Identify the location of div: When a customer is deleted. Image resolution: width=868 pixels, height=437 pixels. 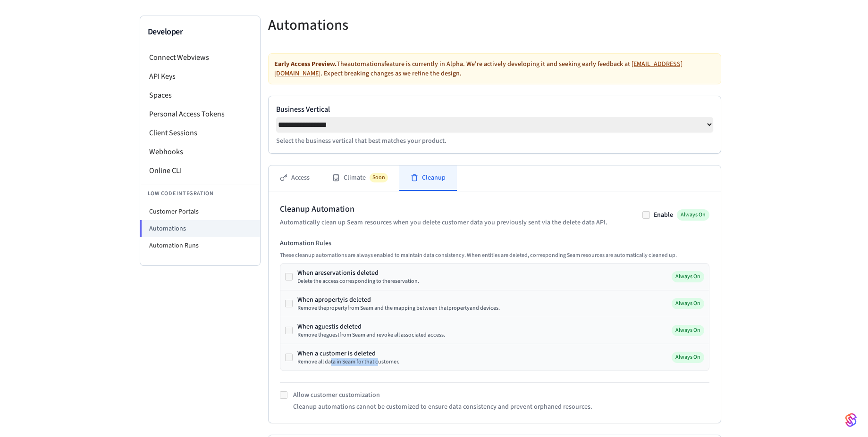
(348, 354).